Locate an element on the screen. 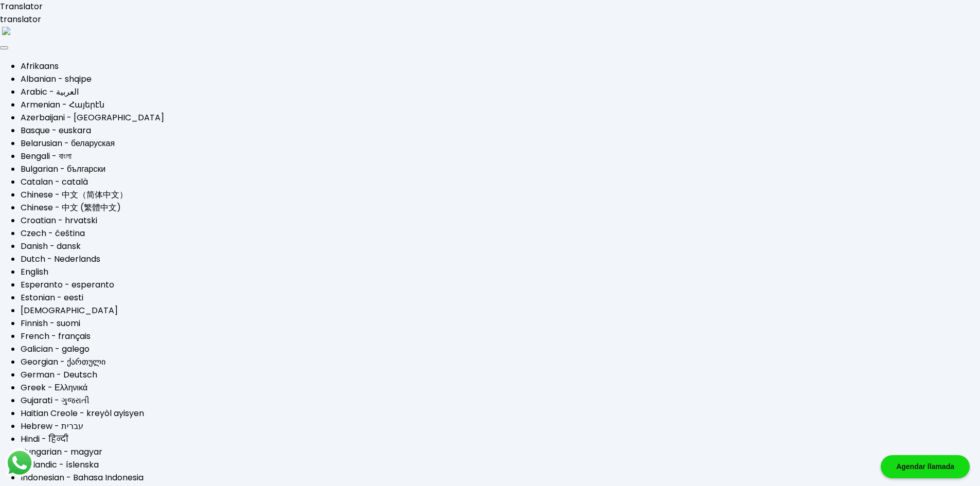  a: Icelandic - íslenska is located at coordinates (60, 465).